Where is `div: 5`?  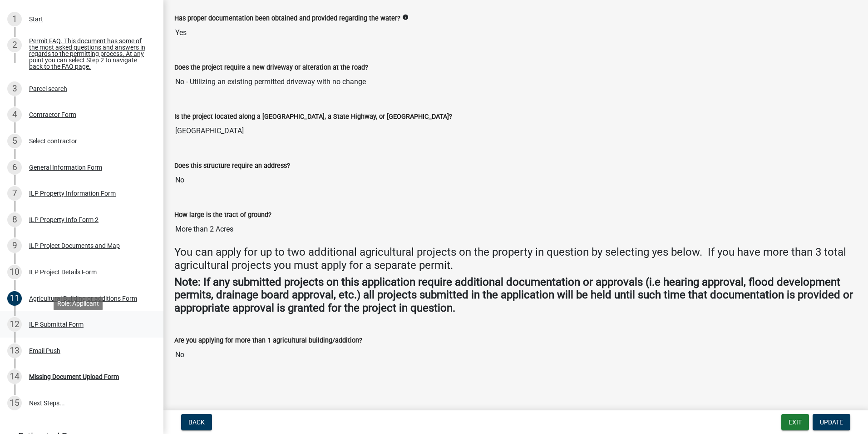 div: 5 is located at coordinates (15, 141).